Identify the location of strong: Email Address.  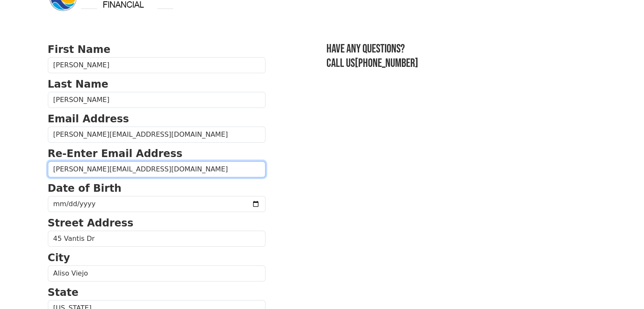
(89, 119).